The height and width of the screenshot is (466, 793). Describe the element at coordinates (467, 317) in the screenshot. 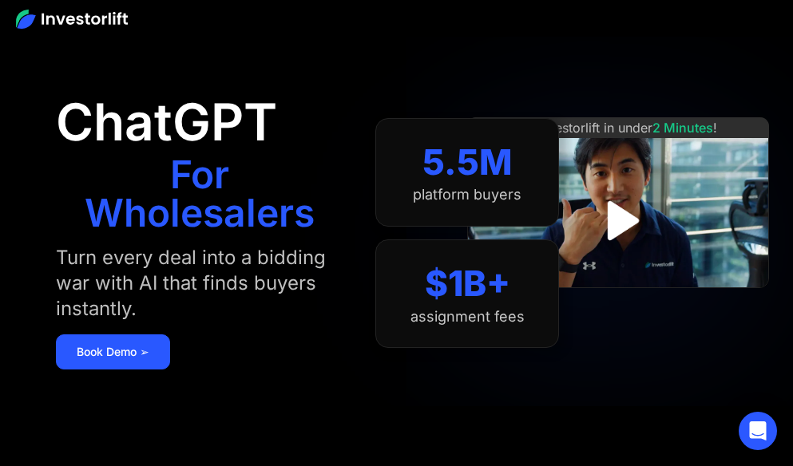

I see `div: assignment fees` at that location.